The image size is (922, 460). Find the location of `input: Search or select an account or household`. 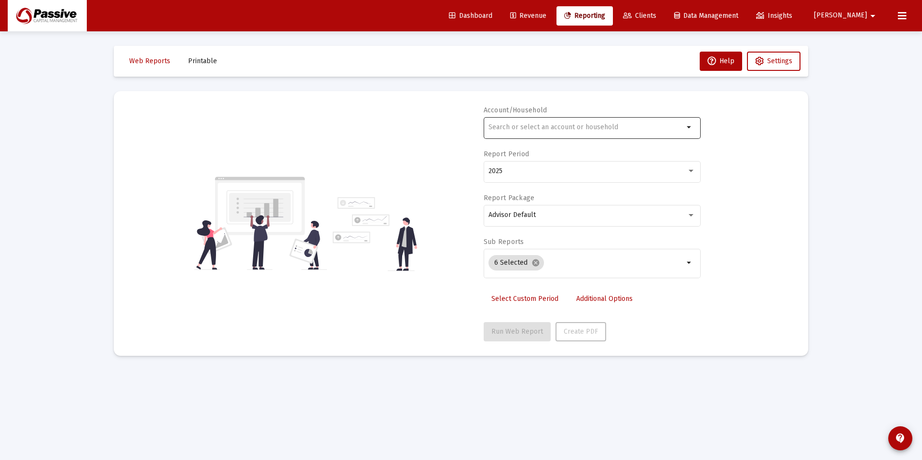

input: Search or select an account or household is located at coordinates (586, 127).